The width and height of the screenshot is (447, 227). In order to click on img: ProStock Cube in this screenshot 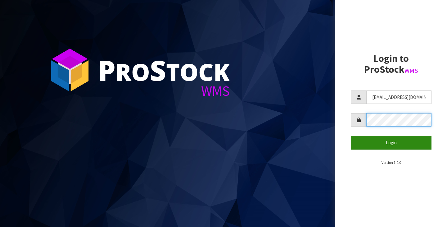, I will do `click(70, 70)`.